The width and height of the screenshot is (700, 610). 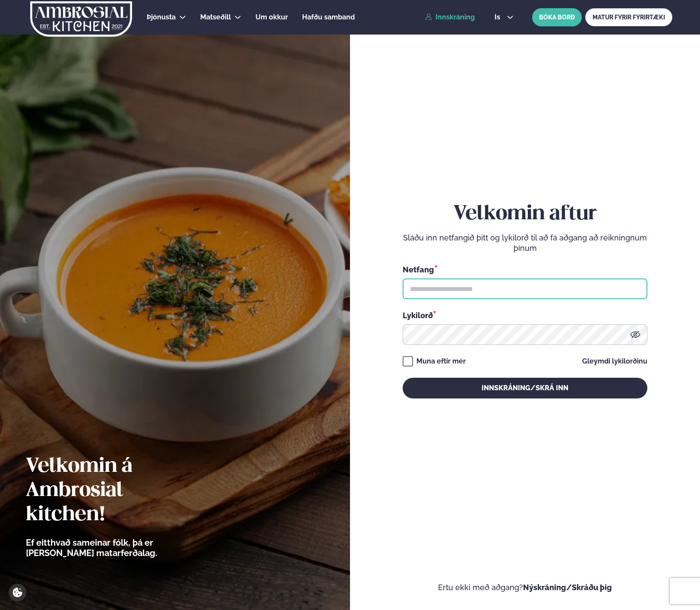 What do you see at coordinates (17, 592) in the screenshot?
I see `a: Cookie settings` at bounding box center [17, 592].